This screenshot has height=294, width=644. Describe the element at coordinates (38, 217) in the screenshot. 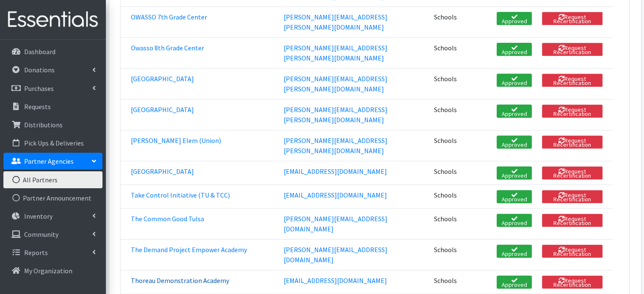

I see `p: Inventory` at that location.